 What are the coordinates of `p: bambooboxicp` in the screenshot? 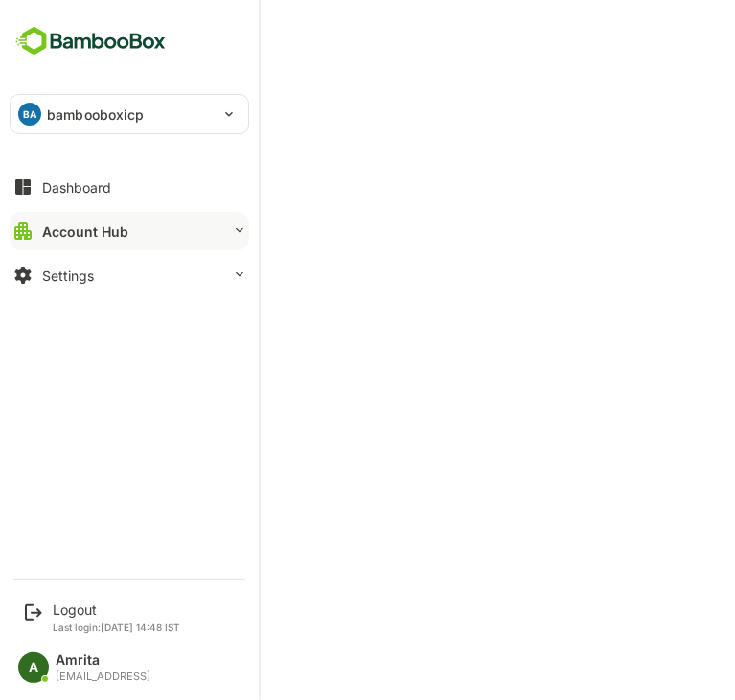 It's located at (96, 114).